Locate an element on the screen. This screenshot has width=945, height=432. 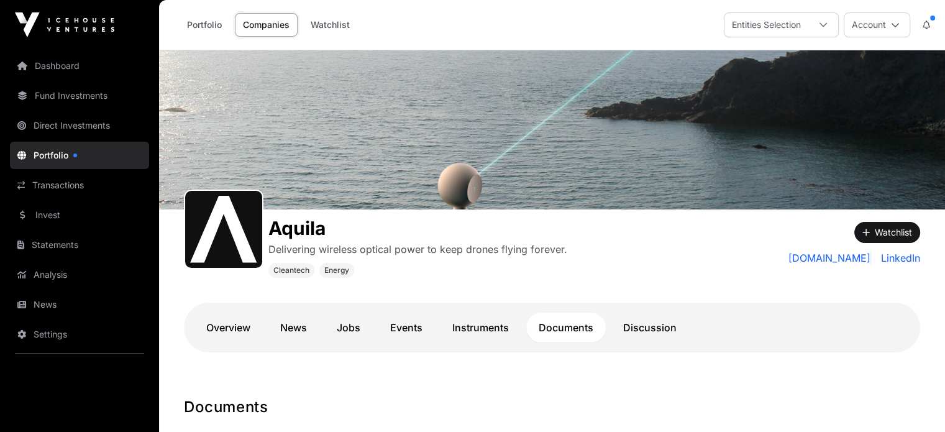
img: Aquila is located at coordinates (552, 130).